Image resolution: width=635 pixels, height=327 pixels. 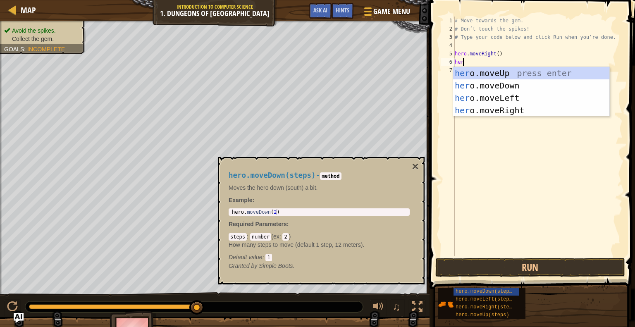 I want to click on em: Simple Boots., so click(x=262, y=266).